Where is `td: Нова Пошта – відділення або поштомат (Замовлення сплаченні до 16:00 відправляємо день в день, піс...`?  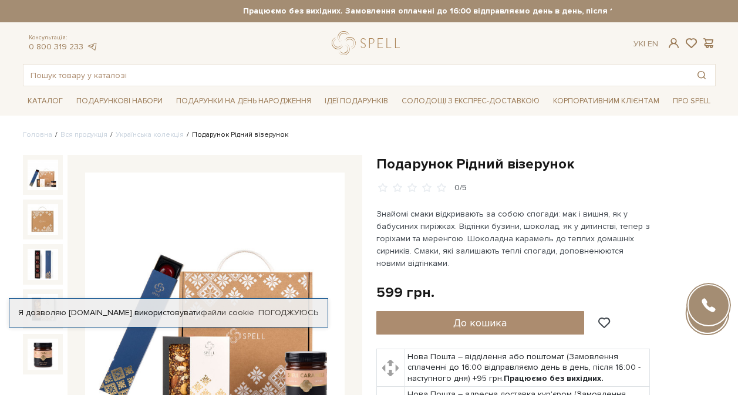
td: Нова Пошта – відділення або поштомат (Замовлення сплаченні до 16:00 відправляємо день в день, піс... is located at coordinates (527, 368).